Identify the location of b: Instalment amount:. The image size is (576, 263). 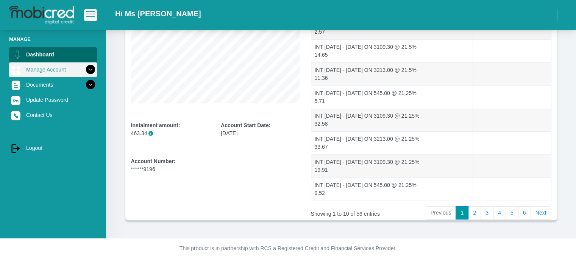
(156, 125).